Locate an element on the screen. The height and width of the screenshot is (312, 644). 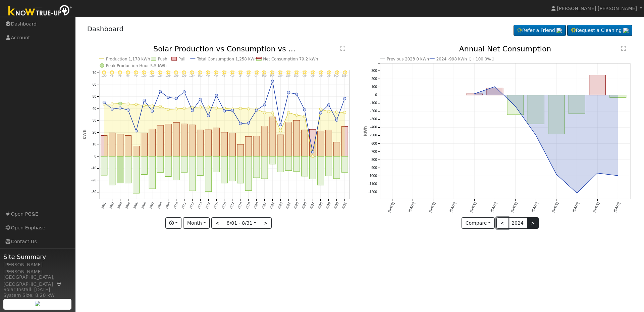
text: 10 is located at coordinates (94, 144).